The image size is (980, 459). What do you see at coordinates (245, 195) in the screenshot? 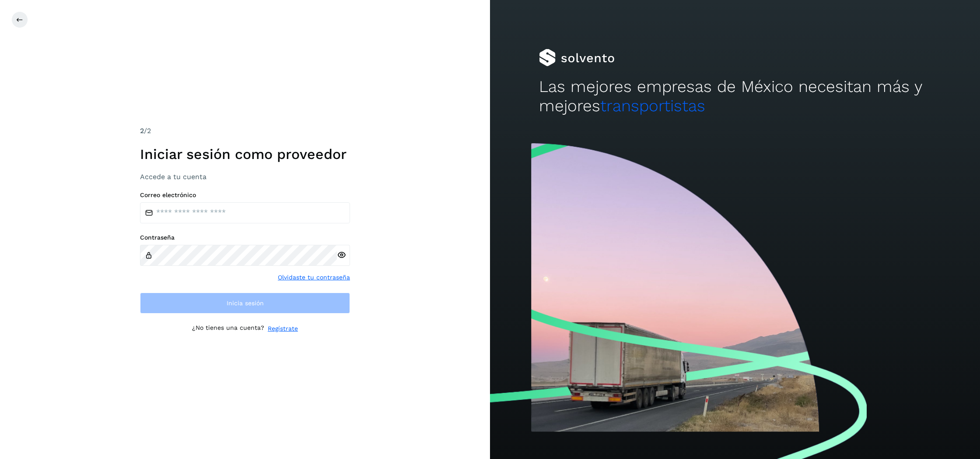
I see `label: Correo electrónico` at bounding box center [245, 195].